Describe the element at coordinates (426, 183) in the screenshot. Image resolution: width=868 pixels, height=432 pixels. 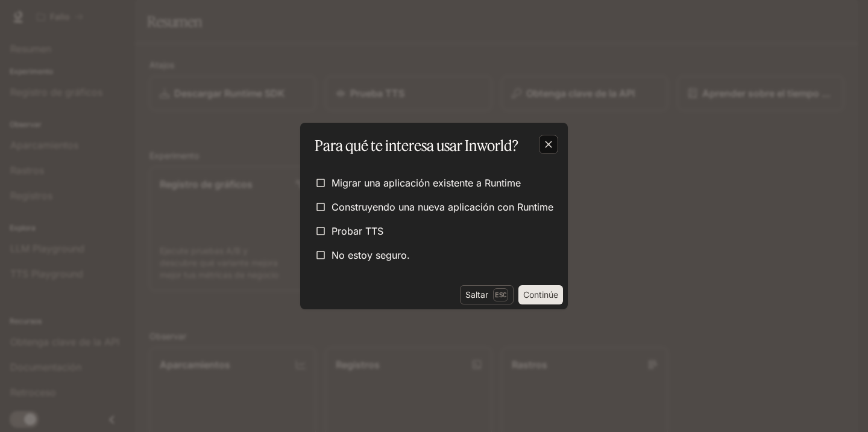
I see `span: Migrar una aplicación existente a Runtime` at that location.